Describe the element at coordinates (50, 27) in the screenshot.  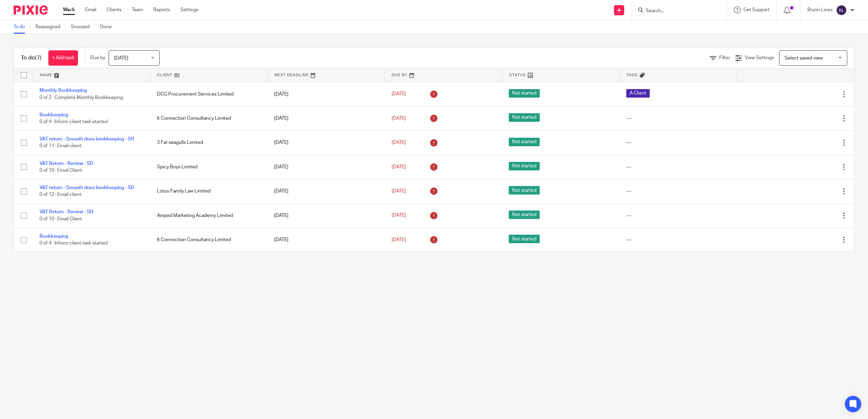
I see `a: Reassigned` at that location.